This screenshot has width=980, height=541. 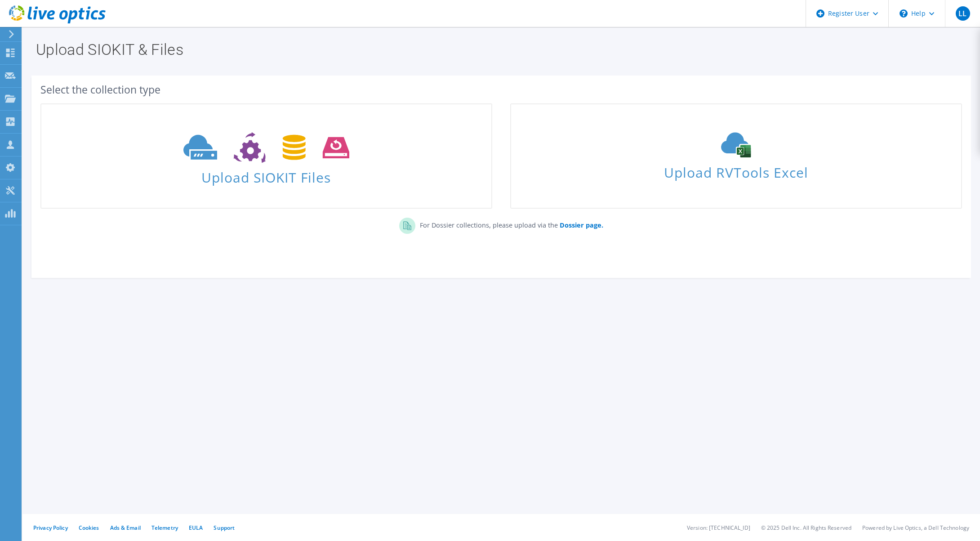 I want to click on span: Upload SIOKIT Files, so click(x=266, y=175).